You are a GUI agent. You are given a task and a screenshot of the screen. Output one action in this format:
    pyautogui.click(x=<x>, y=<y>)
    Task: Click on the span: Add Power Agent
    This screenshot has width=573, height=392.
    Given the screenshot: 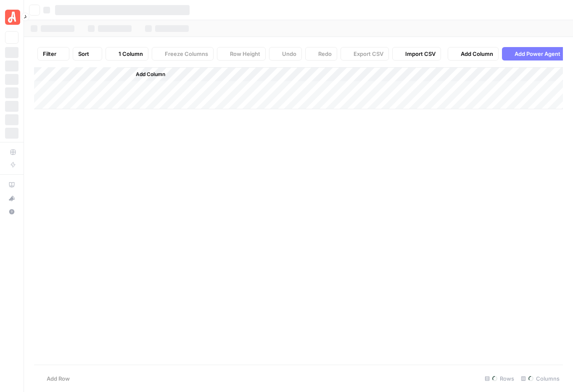 What is the action you would take?
    pyautogui.click(x=538, y=54)
    